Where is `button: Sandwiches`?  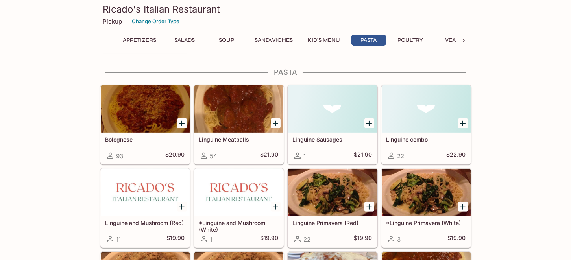
button: Sandwiches is located at coordinates (274, 40).